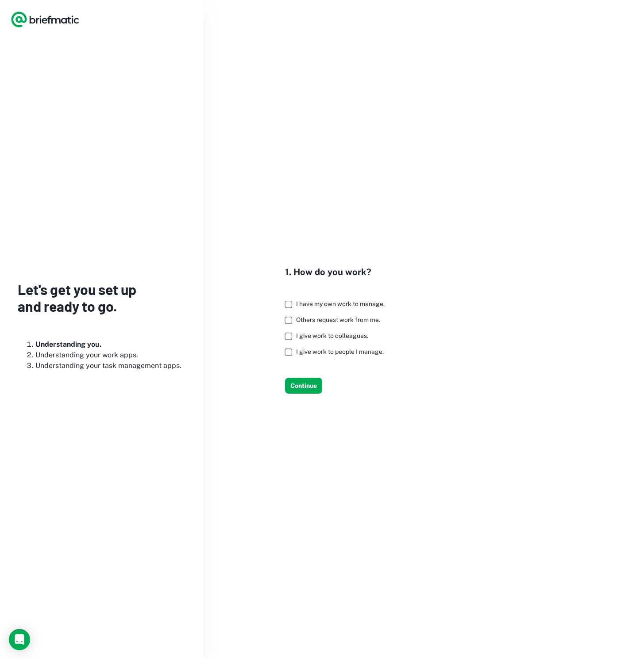  Describe the element at coordinates (338, 272) in the screenshot. I see `h4: 1. How do you work?` at that location.